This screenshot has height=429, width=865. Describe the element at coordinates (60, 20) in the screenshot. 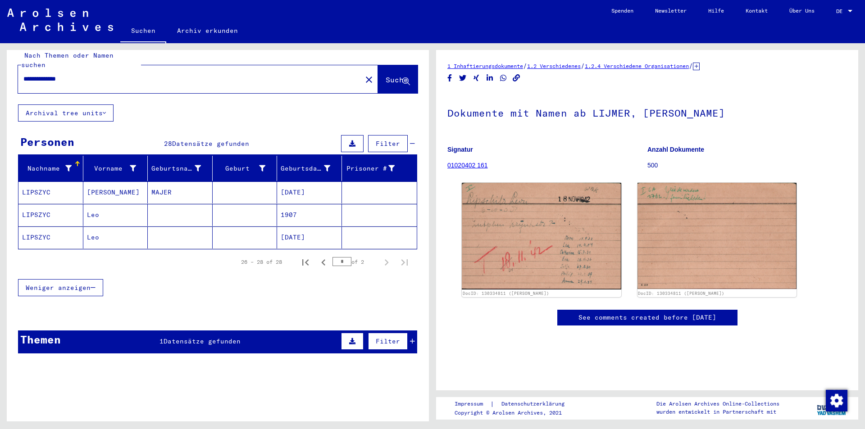

I see `img: Arolsen_neg.svg` at that location.